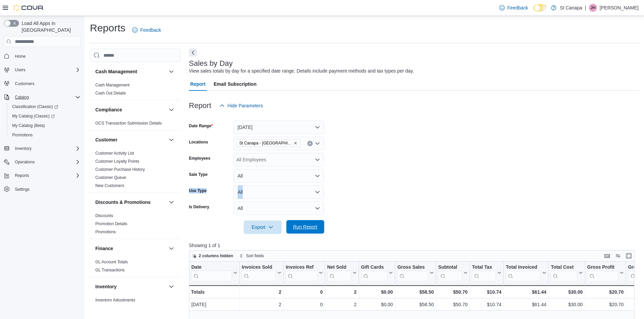 This screenshot has width=644, height=319. I want to click on div: 2, so click(261, 305).